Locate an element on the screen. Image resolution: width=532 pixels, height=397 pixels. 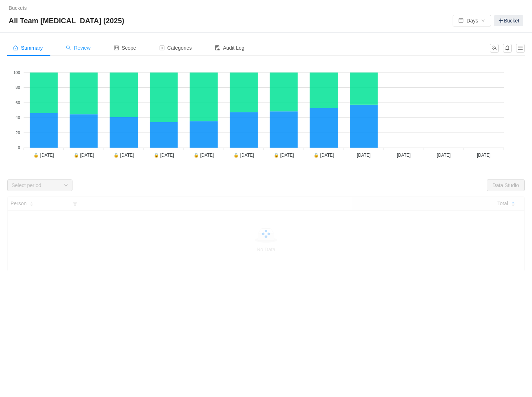
div: Select period is located at coordinates (36, 185).